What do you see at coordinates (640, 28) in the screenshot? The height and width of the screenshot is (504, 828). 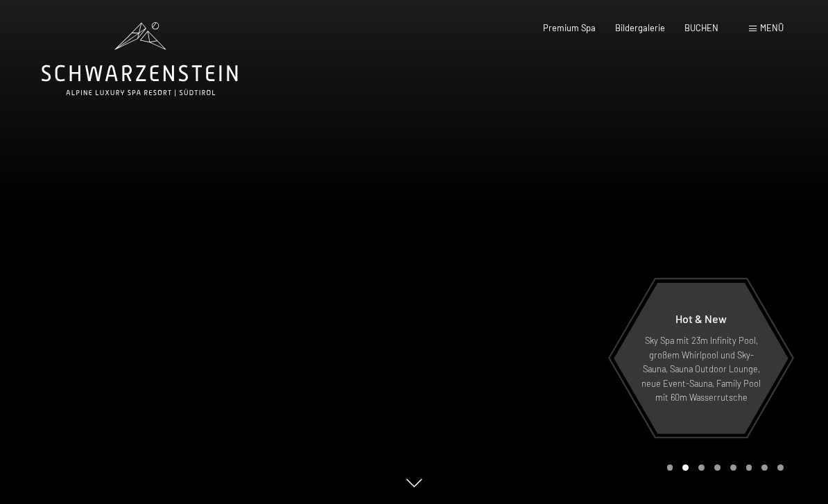 I see `a: Bildergalerie` at bounding box center [640, 28].